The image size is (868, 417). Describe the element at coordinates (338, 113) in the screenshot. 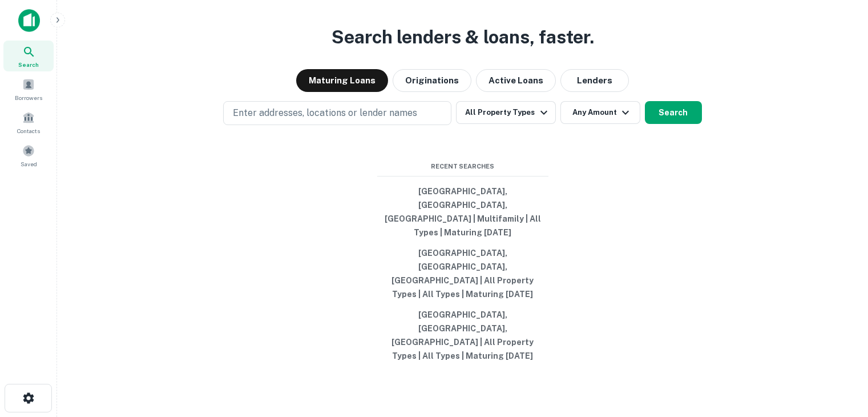

I see `button: Enter addresses, locations or lender names` at that location.